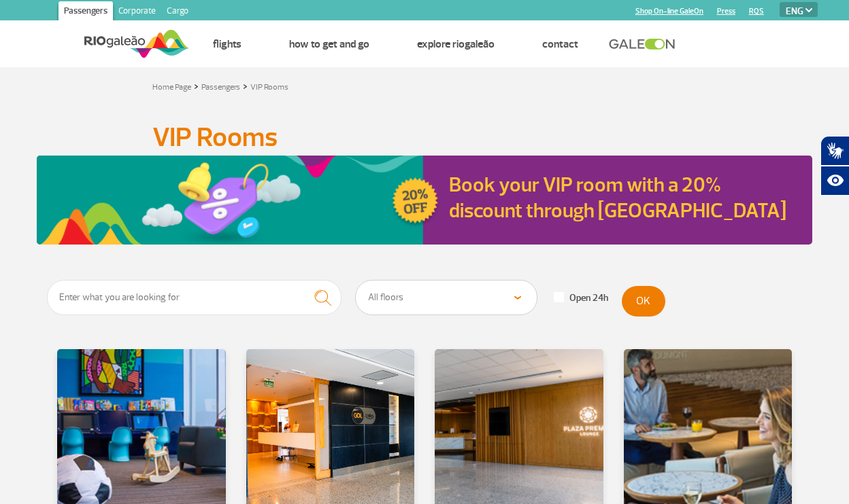 This screenshot has height=504, width=849. I want to click on a: Explore RIOgaleão, so click(456, 44).